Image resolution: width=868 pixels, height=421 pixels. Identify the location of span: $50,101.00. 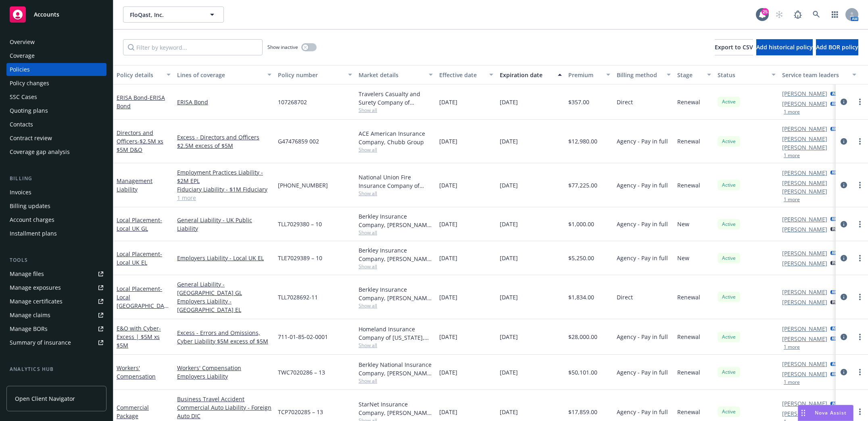
(583, 372).